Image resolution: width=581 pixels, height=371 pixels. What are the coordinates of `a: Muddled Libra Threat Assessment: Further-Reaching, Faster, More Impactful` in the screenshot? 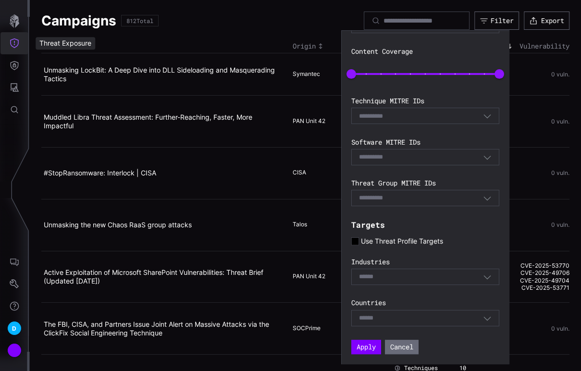 It's located at (148, 121).